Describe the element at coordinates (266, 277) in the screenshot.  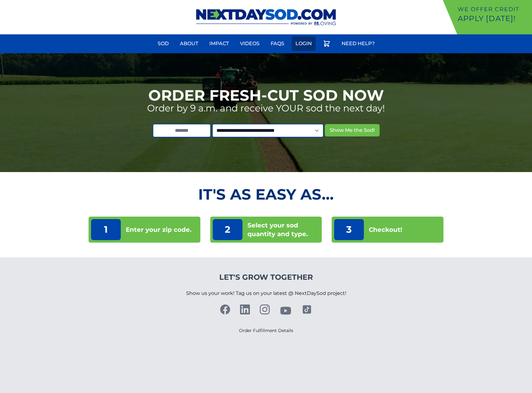
I see `h4: Let's Grow Together` at that location.